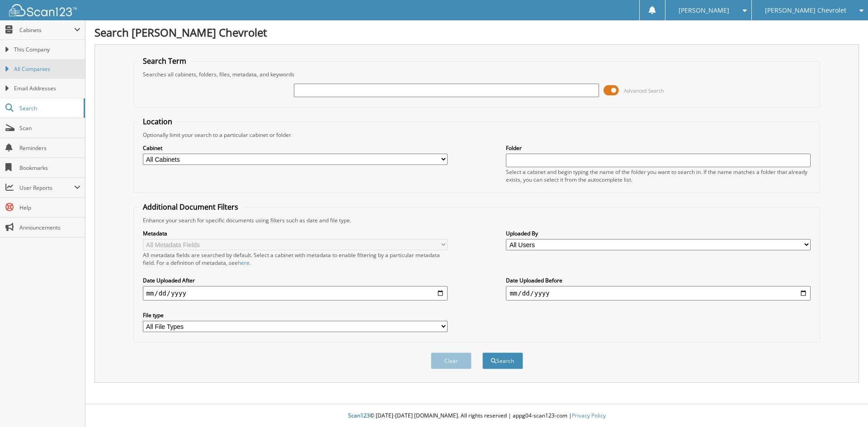 This screenshot has height=427, width=868. What do you see at coordinates (502, 360) in the screenshot?
I see `button: Search` at bounding box center [502, 360].